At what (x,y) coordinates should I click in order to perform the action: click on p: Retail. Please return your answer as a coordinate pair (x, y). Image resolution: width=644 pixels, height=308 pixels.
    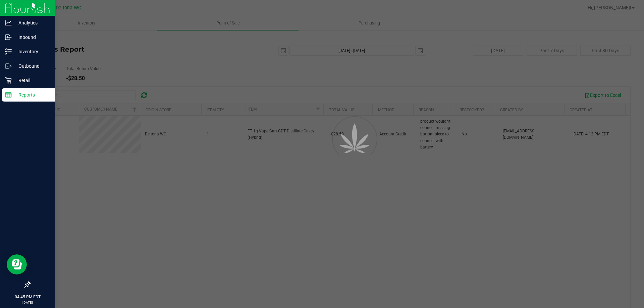
    Looking at the image, I should click on (32, 81).